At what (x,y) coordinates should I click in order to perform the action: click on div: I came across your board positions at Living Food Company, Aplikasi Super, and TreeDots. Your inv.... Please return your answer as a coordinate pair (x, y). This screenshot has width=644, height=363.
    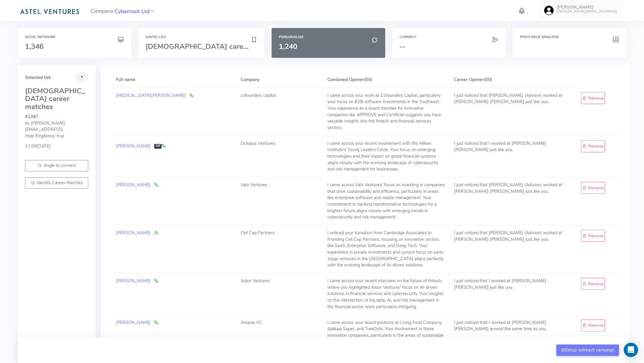
    Looking at the image, I should click on (386, 335).